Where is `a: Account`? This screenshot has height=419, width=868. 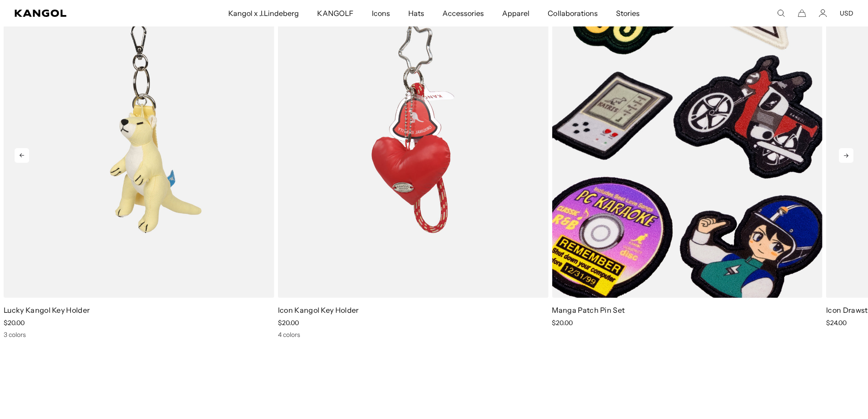
a: Account is located at coordinates (823, 13).